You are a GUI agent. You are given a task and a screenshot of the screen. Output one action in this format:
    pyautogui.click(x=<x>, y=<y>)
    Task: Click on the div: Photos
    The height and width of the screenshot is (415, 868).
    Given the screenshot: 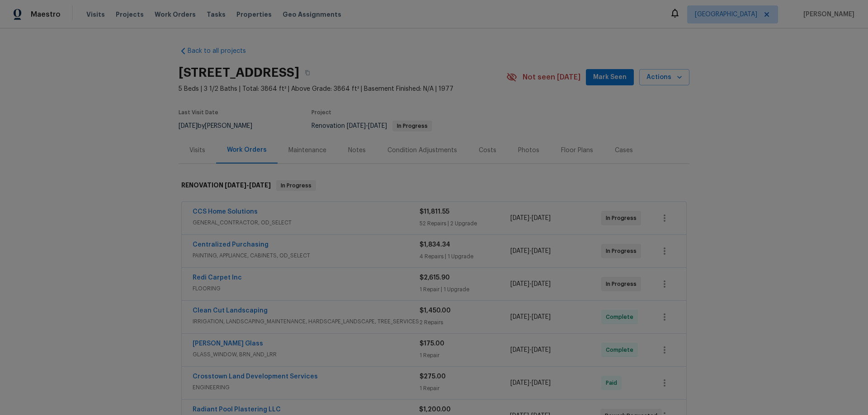 What is the action you would take?
    pyautogui.click(x=528, y=151)
    